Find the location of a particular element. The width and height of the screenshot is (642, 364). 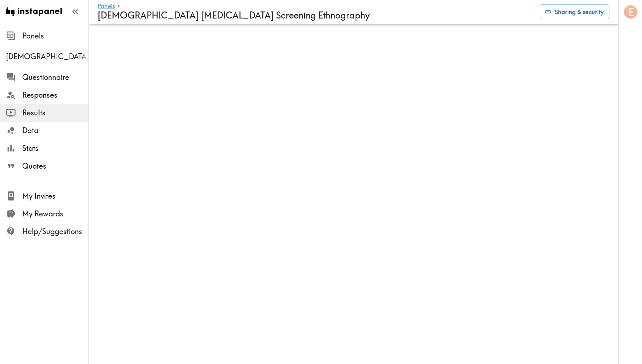

a: Panels is located at coordinates (106, 6).